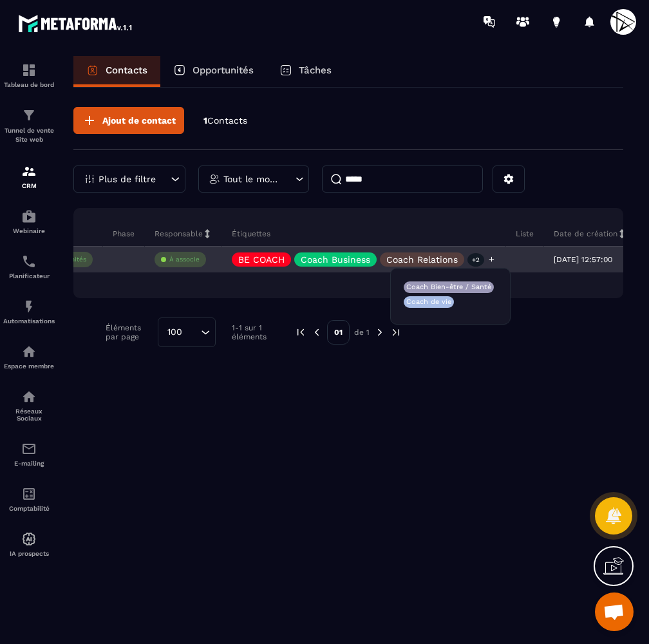 This screenshot has width=649, height=644. What do you see at coordinates (29, 463) in the screenshot?
I see `p: E-mailing` at bounding box center [29, 463].